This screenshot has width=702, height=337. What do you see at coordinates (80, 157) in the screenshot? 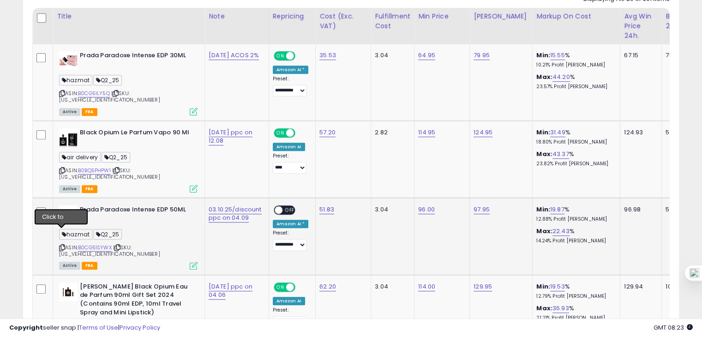
I see `span: air delivery` at bounding box center [80, 157].